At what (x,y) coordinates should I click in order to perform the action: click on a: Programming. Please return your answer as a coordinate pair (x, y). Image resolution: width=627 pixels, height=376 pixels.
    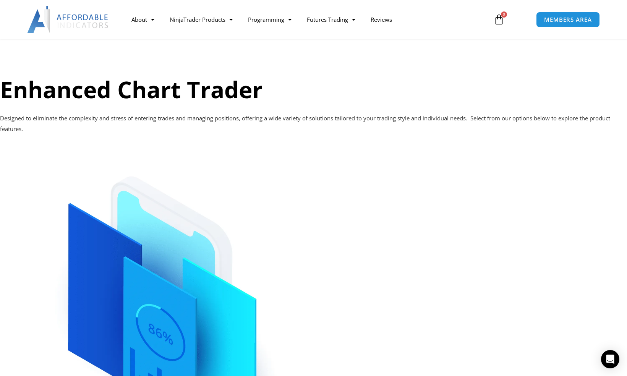
    Looking at the image, I should click on (270, 19).